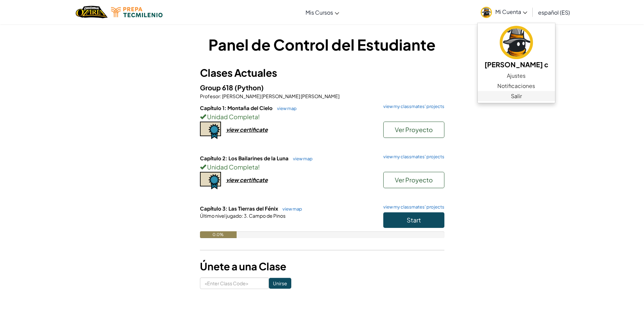 This screenshot has width=644, height=324. What do you see at coordinates (504, 12) in the screenshot?
I see `a: Mi Cuenta` at bounding box center [504, 12].